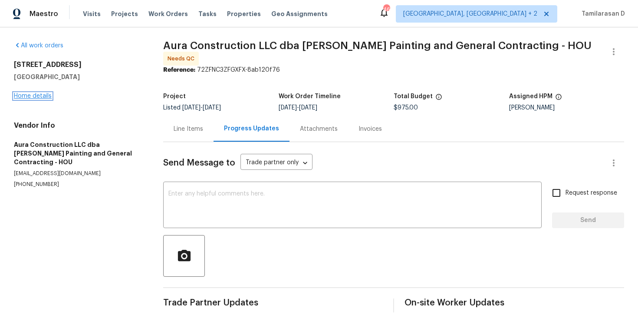  What do you see at coordinates (92, 14) in the screenshot?
I see `span: Visits` at bounding box center [92, 14].